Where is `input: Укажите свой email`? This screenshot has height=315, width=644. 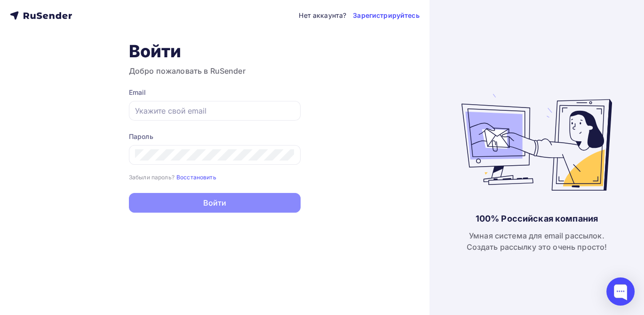 input: Укажите свой email is located at coordinates (215, 111).